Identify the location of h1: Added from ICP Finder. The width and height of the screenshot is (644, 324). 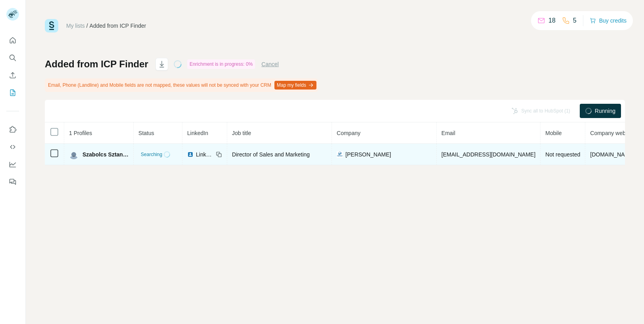
(96, 64).